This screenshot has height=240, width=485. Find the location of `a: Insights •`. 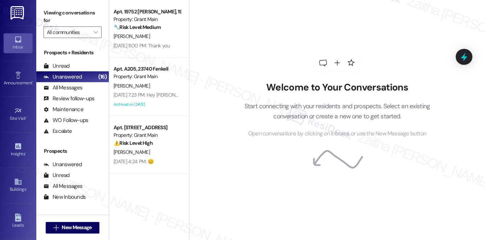

a: Insights • is located at coordinates (18, 150).